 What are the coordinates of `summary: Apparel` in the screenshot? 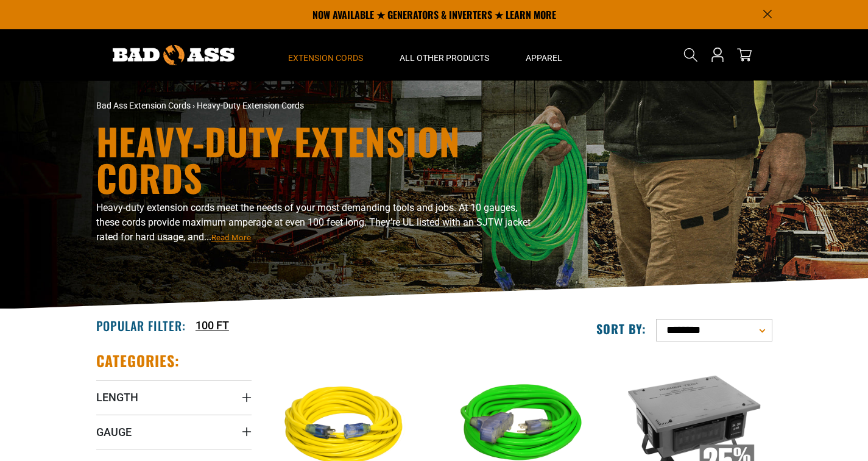 It's located at (544, 55).